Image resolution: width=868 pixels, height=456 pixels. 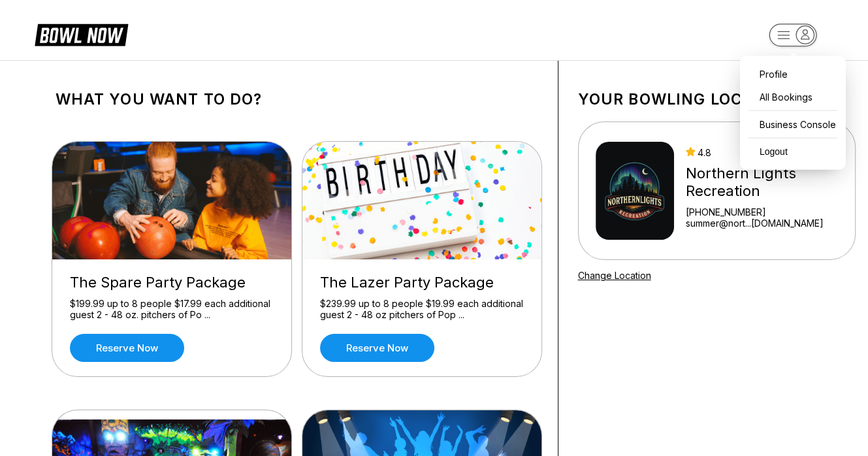 What do you see at coordinates (761, 152) in the screenshot?
I see `div: 4.8` at bounding box center [761, 152].